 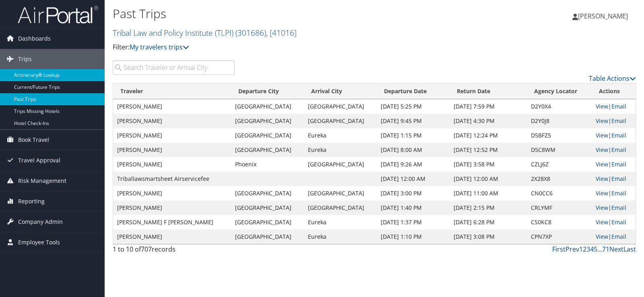 I want to click on span: Book Travel, so click(x=34, y=140).